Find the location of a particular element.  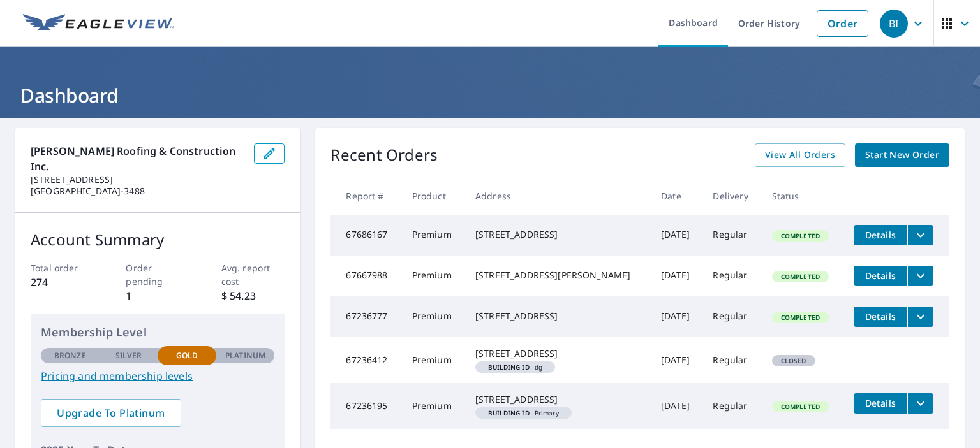

span: Primary is located at coordinates (523, 413).